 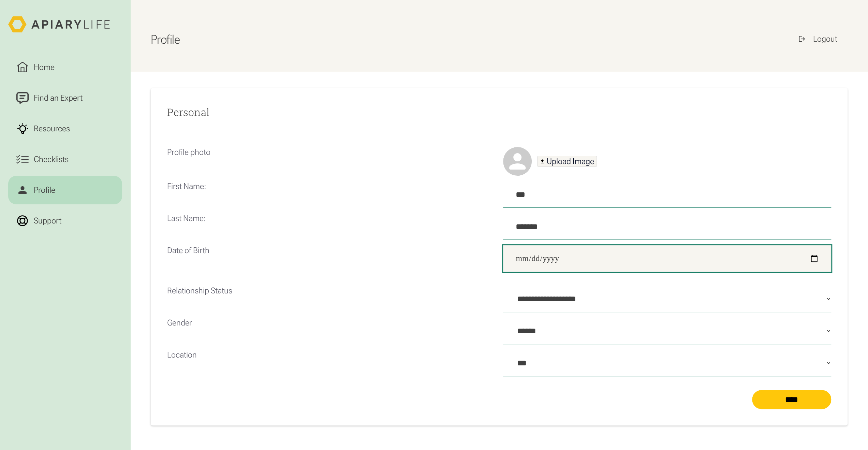 What do you see at coordinates (44, 67) in the screenshot?
I see `div: Home` at bounding box center [44, 67].